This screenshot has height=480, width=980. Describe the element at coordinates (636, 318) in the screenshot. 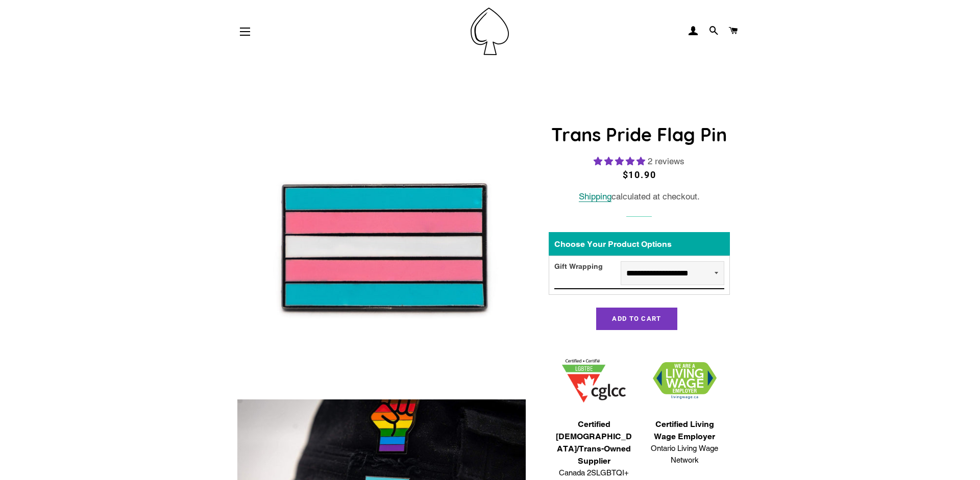

I see `span: Add to Cart` at that location.